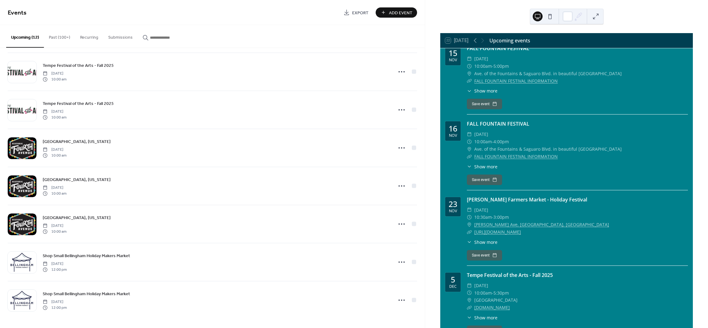 The height and width of the screenshot is (328, 708). Describe the element at coordinates (453, 286) in the screenshot. I see `div: Dec` at that location.